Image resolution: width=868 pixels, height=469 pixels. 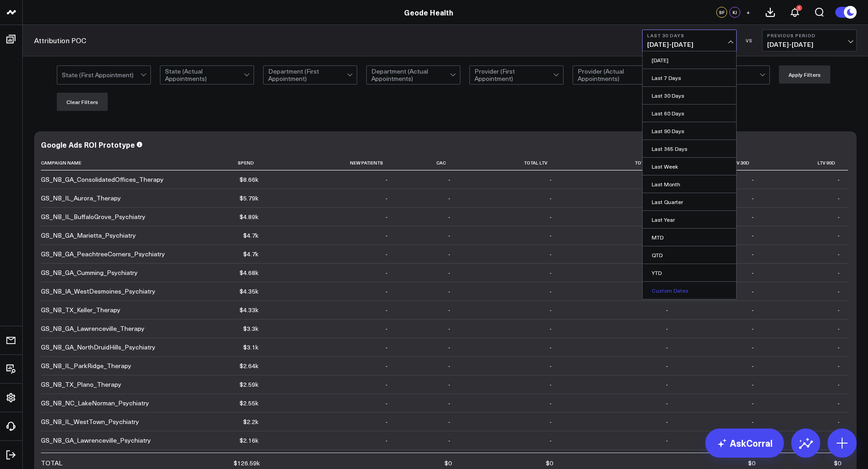 I want to click on div: GS_NB_GA_NorthDruidHills_Psychiatry, so click(x=98, y=347).